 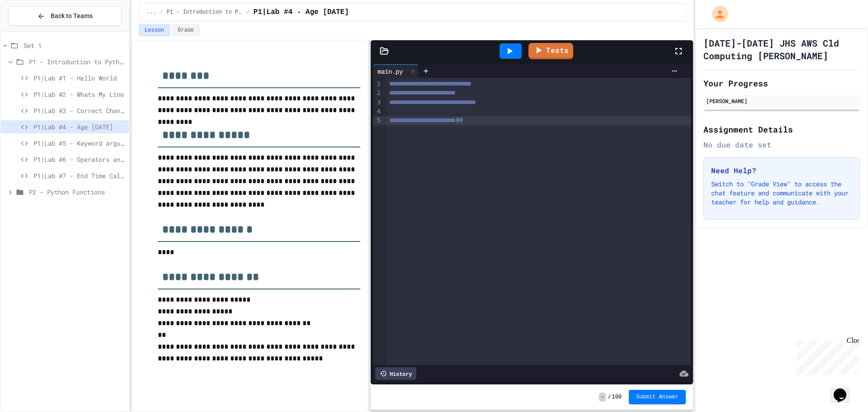 What do you see at coordinates (79, 143) in the screenshot?
I see `span: P1|Lab #5 - Keyword arguments in print` at bounding box center [79, 143].